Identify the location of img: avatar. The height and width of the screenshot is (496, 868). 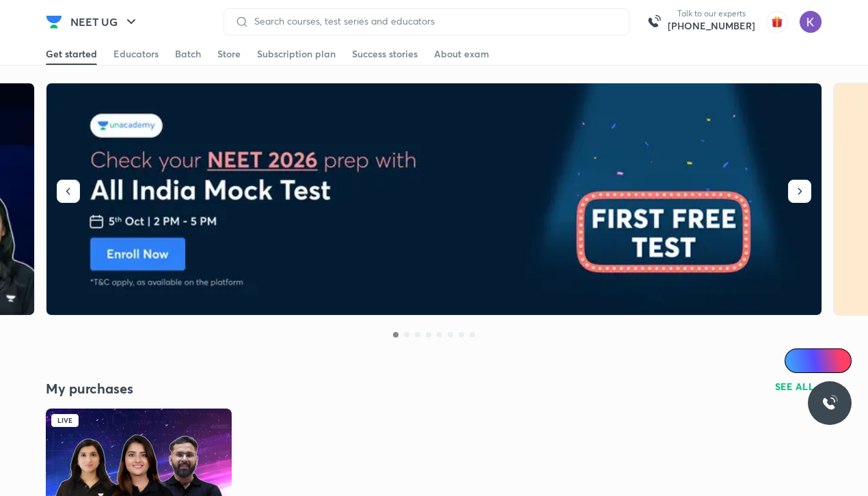
(777, 21).